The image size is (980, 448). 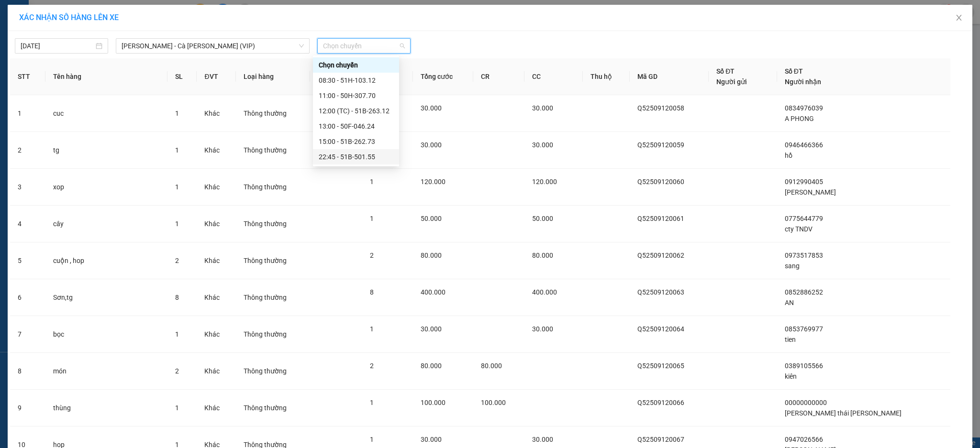 What do you see at coordinates (661, 403) in the screenshot?
I see `span: Q52509120066` at bounding box center [661, 403].